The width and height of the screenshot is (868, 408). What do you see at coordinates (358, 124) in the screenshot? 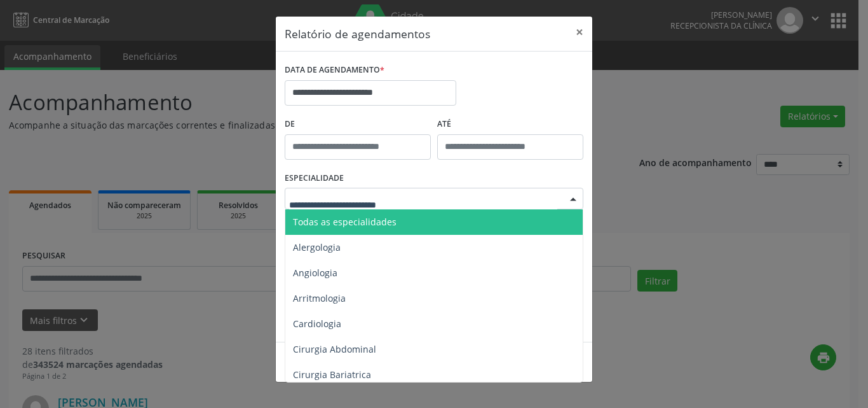
I see `label: De` at bounding box center [358, 124].